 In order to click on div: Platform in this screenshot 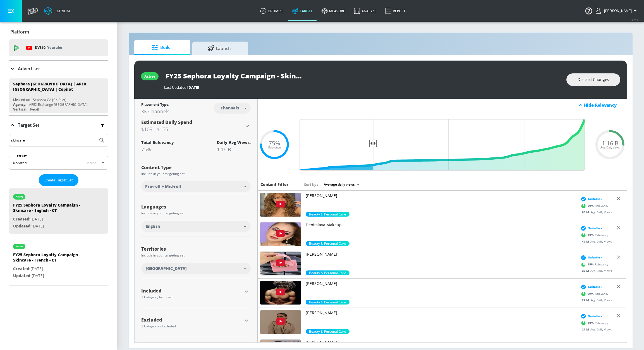, I will do `click(59, 32)`.